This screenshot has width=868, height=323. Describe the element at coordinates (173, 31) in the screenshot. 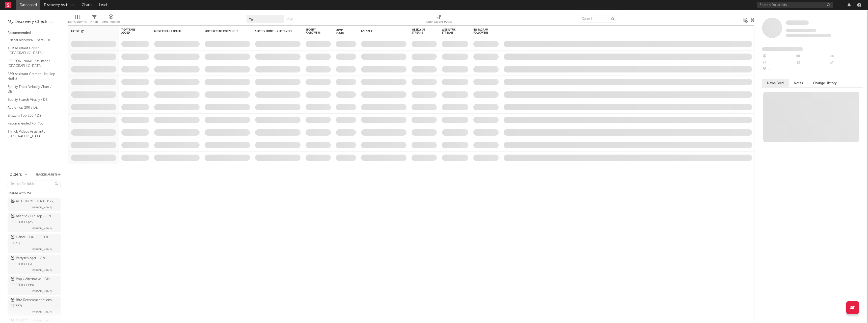

I see `div: Most Recent Track` at that location.